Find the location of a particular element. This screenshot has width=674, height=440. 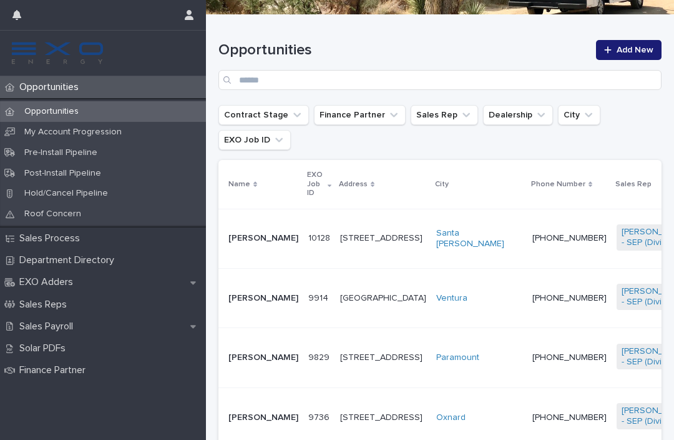

p: Hold/Cancel Pipeline is located at coordinates (66, 193).